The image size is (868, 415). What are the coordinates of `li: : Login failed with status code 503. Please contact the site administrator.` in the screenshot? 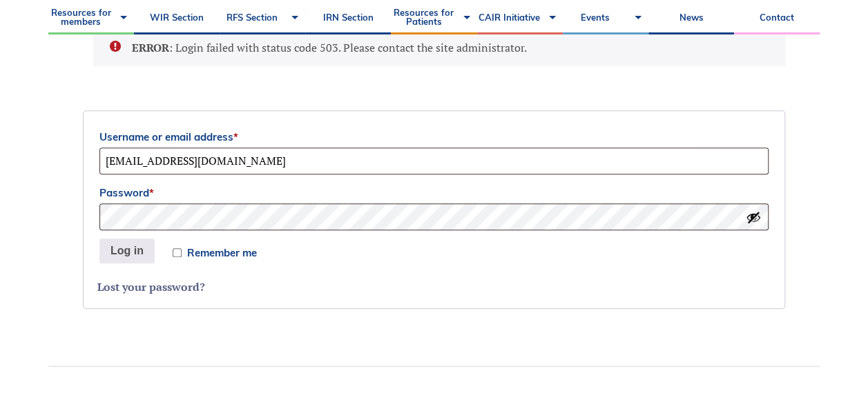 It's located at (447, 48).